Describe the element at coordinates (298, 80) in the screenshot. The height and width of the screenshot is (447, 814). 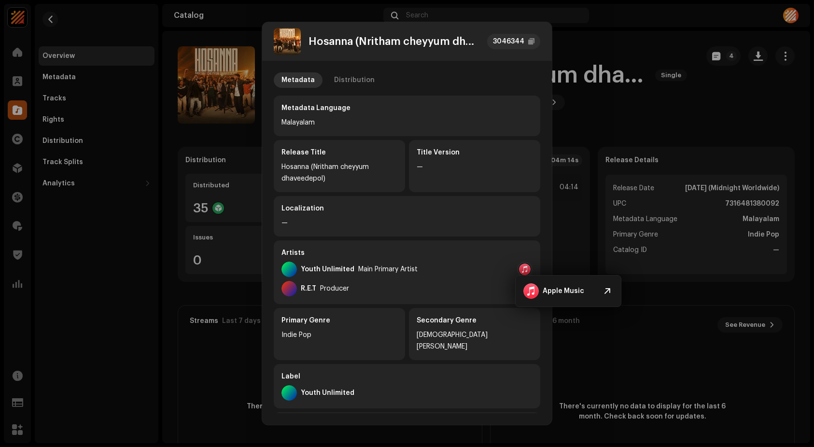
I see `div: Metadata` at that location.